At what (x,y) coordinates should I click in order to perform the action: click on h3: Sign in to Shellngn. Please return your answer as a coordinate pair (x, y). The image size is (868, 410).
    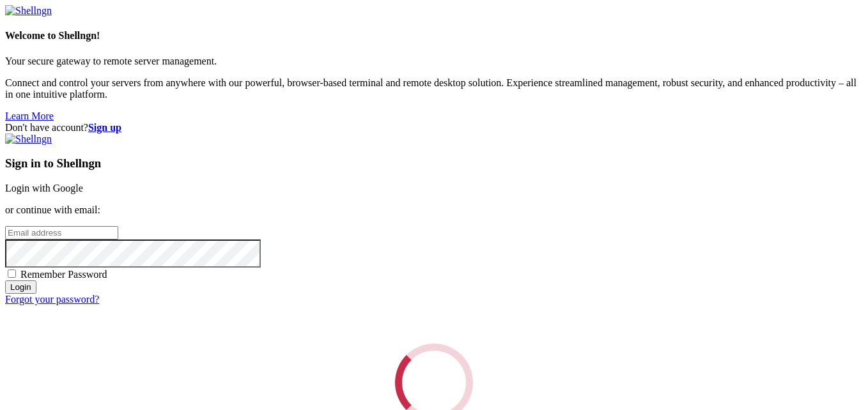
    Looking at the image, I should click on (434, 163).